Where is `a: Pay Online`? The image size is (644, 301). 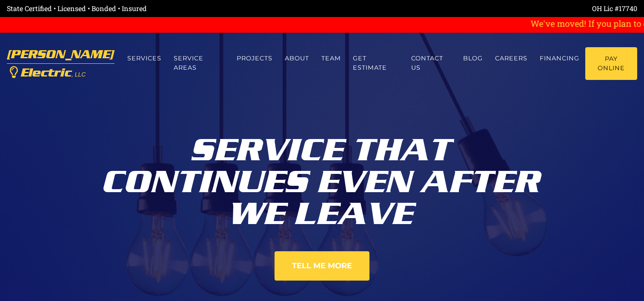
a: Pay Online is located at coordinates (611, 64).